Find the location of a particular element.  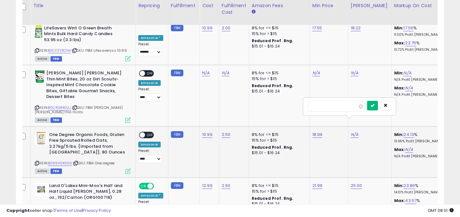

span: 2025-08-12 08:01 GMT is located at coordinates (441, 211).